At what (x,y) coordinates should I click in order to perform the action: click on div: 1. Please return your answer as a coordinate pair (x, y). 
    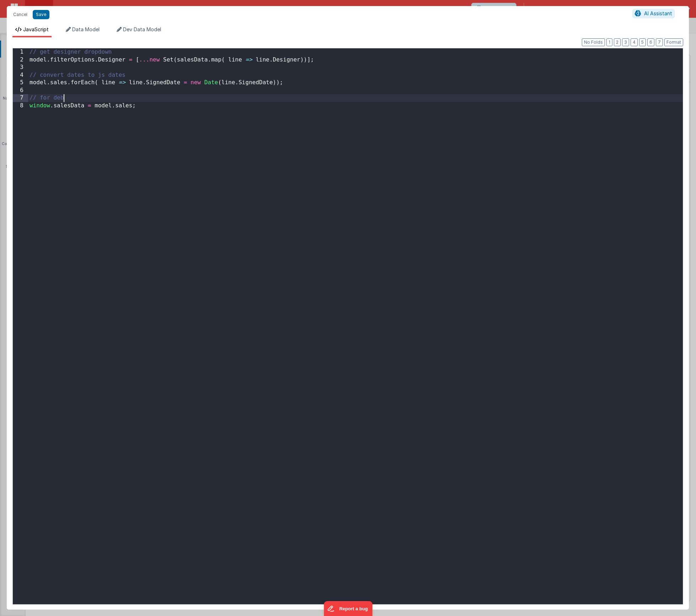
    Looking at the image, I should click on (20, 52).